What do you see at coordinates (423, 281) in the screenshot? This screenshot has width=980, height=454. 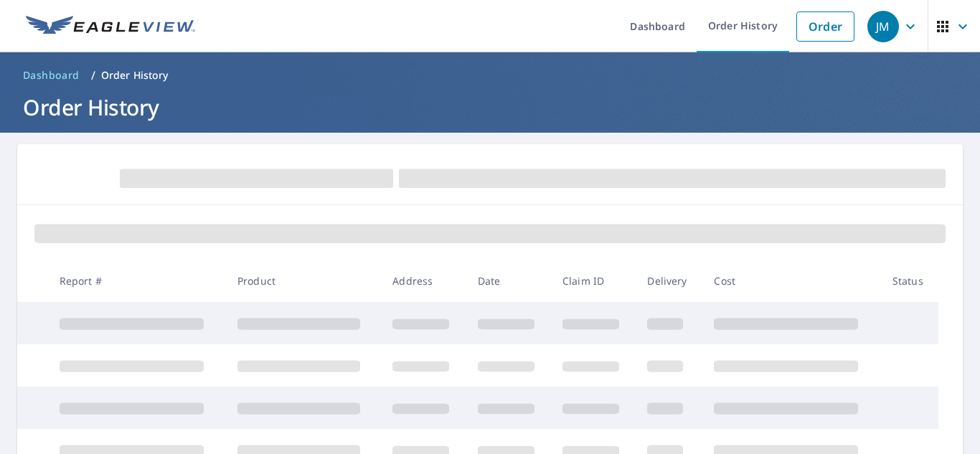 I see `th: Address` at bounding box center [423, 281].